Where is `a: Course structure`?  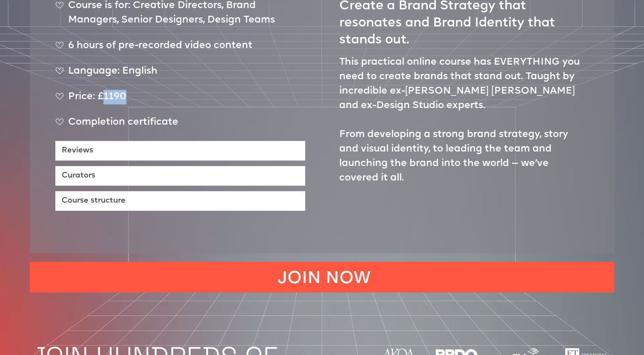
a: Course structure is located at coordinates (180, 201).